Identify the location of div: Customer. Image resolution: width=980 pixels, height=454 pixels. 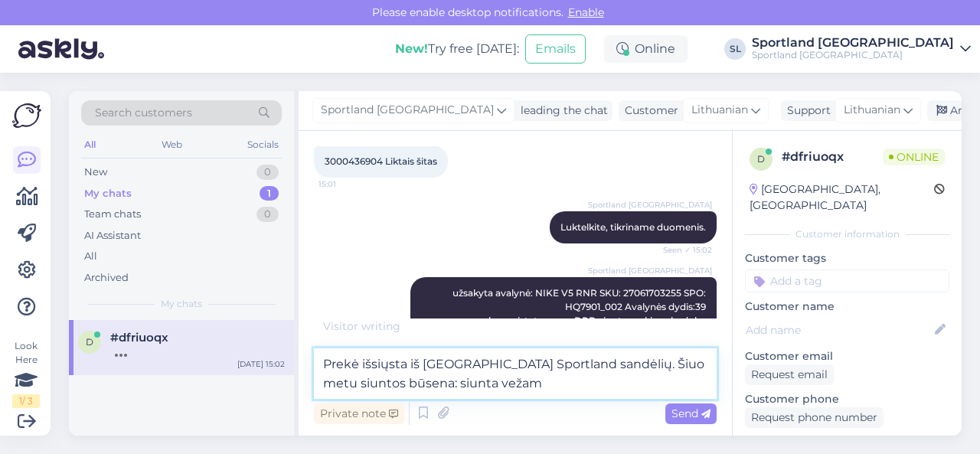
(649, 110).